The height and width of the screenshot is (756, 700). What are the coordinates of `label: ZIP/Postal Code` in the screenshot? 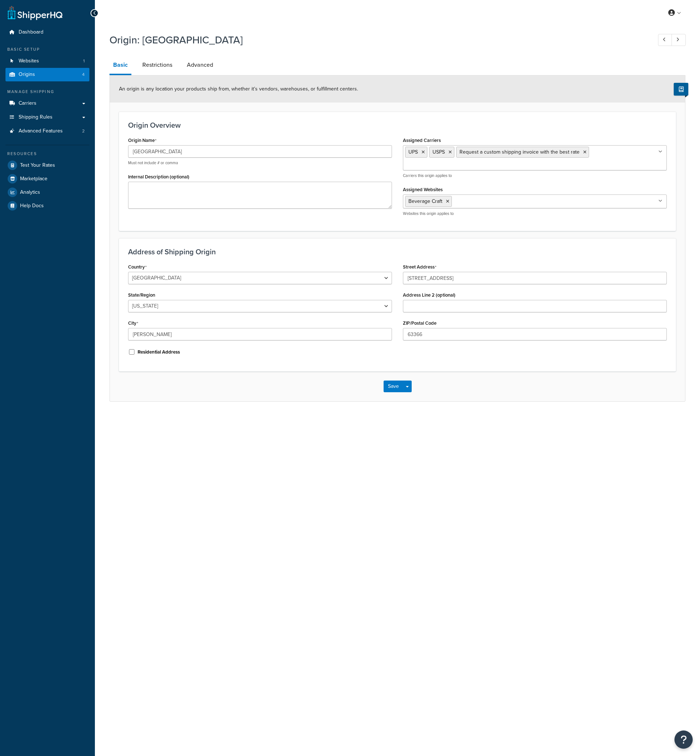 It's located at (419, 323).